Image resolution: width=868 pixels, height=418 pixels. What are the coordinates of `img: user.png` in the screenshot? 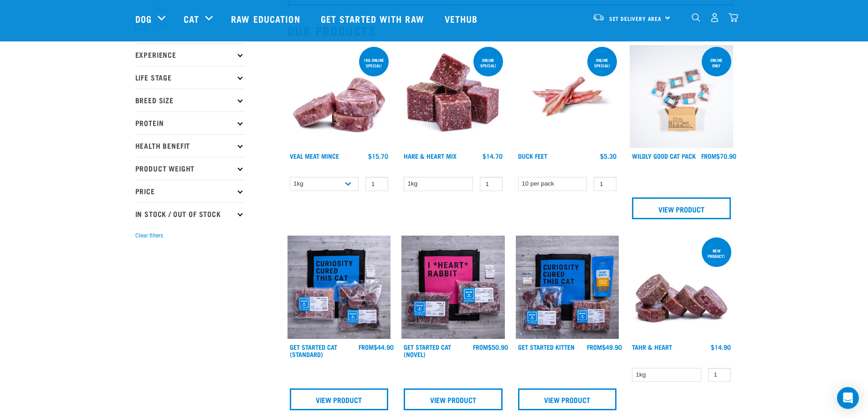 It's located at (714, 17).